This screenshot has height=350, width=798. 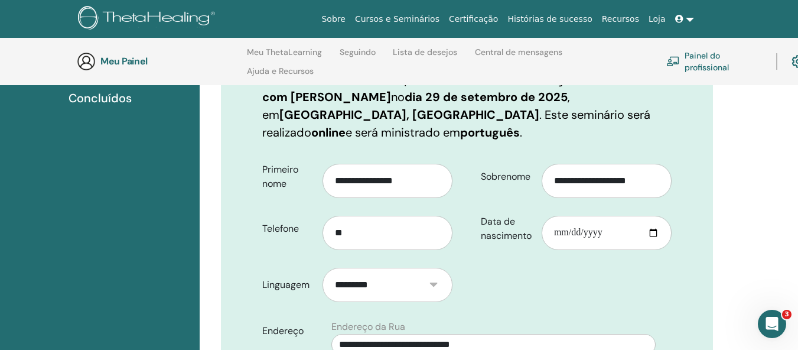 What do you see at coordinates (357, 57) in the screenshot?
I see `a: Seguindo` at bounding box center [357, 57].